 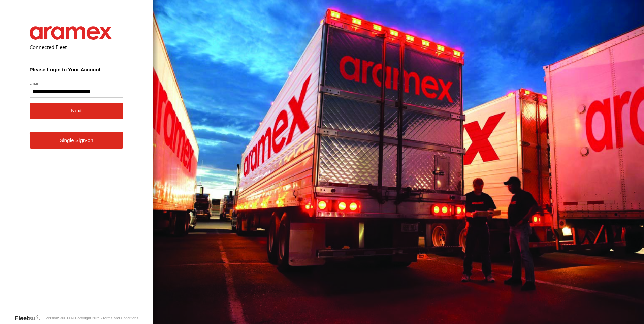 I want to click on a: Terms and Conditions, so click(x=120, y=319).